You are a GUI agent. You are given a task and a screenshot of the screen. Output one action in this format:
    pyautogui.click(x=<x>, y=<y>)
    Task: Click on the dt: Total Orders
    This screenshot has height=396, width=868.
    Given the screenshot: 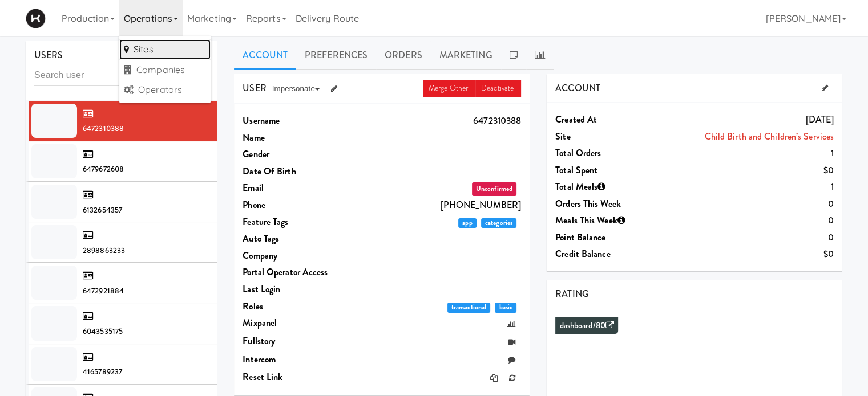 What is the action you would take?
    pyautogui.click(x=611, y=154)
    